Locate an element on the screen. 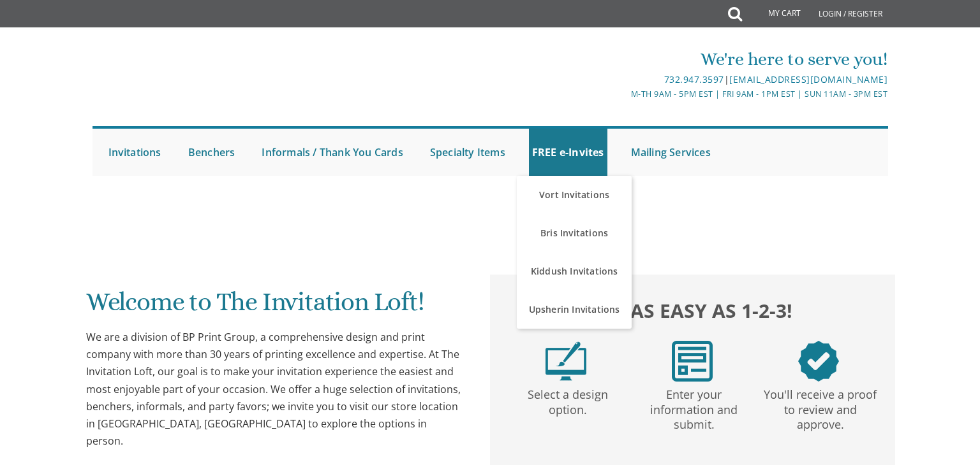 This screenshot has width=980, height=465. a: Informals / Thank You Cards is located at coordinates (332, 152).